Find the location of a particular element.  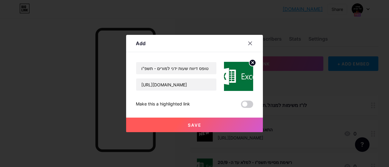

div: Make this a highlighted link is located at coordinates (163, 104).